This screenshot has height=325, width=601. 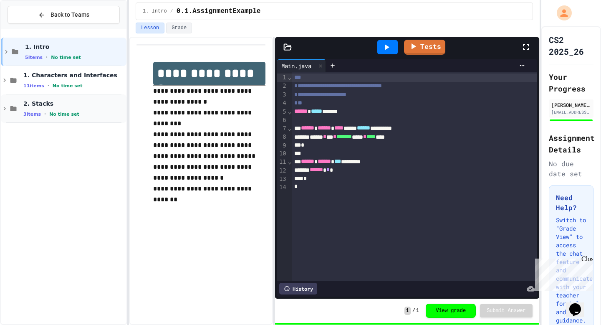 I want to click on div: 10, so click(x=282, y=154).